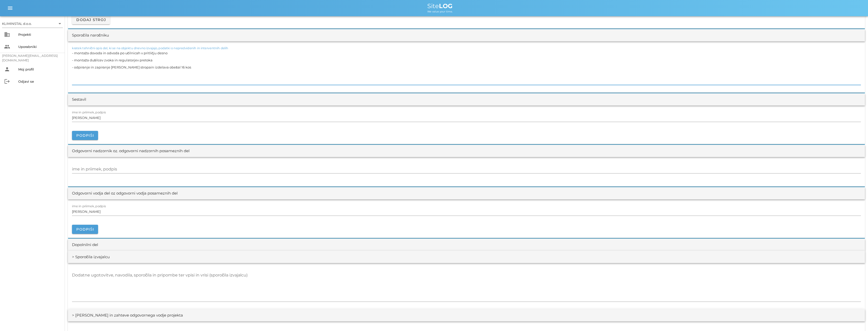  Describe the element at coordinates (40, 69) in the screenshot. I see `div: Moj profil` at that location.